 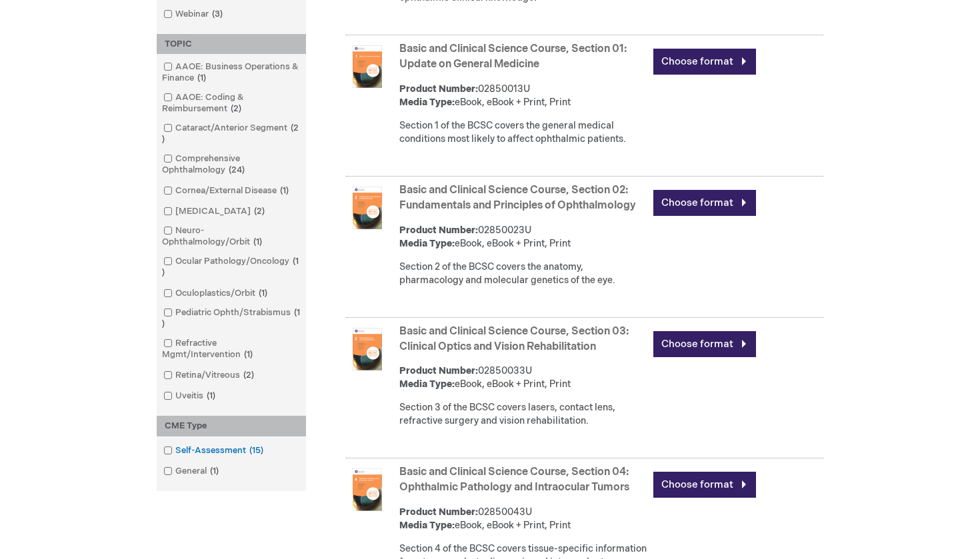 What do you see at coordinates (214, 450) in the screenshot?
I see `a: Self-Assessment15` at bounding box center [214, 450].